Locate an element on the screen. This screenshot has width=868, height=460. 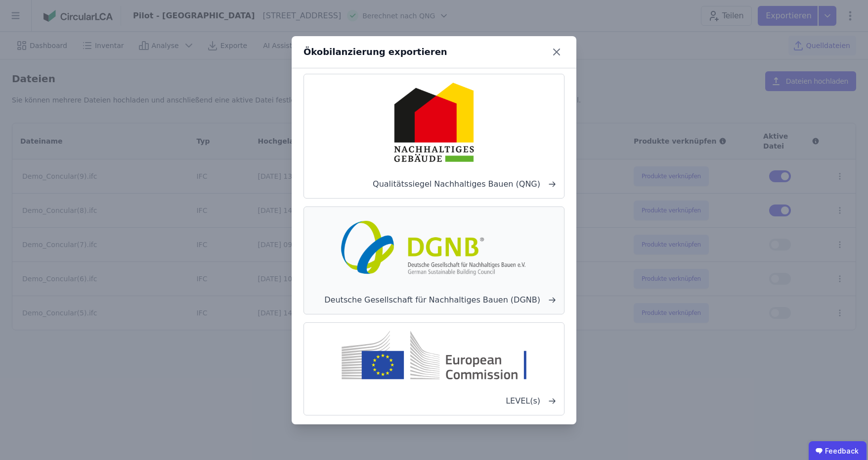
img: dgnb-1 is located at coordinates (434, 247).